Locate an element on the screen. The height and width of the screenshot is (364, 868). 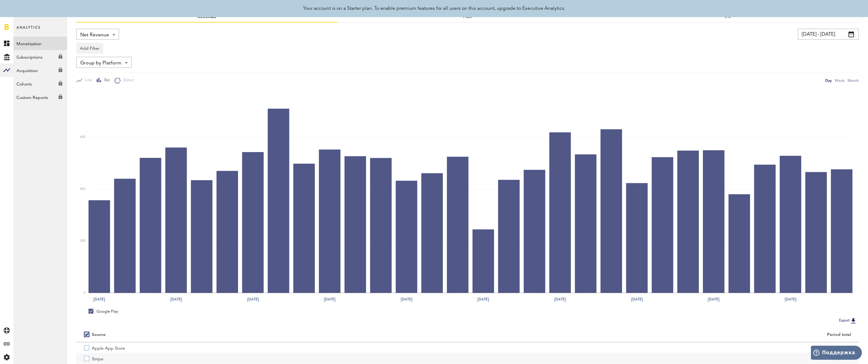
a: Cohorts is located at coordinates (40, 83).